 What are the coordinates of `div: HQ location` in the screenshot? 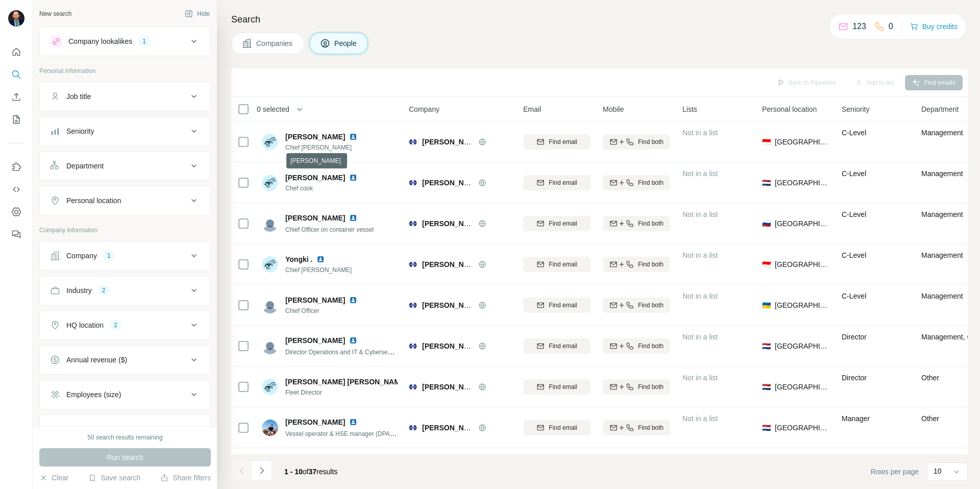 It's located at (84, 325).